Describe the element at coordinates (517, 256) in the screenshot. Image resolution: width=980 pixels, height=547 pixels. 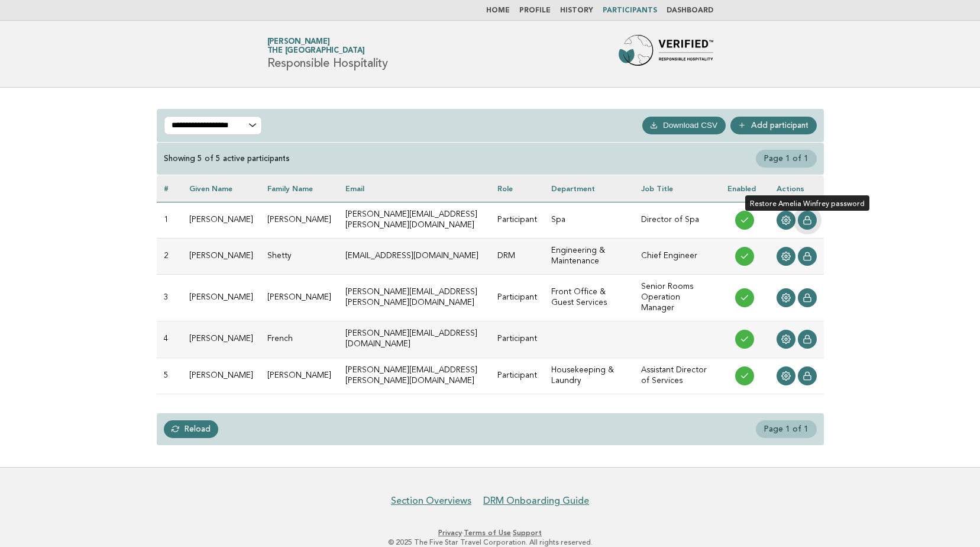
I see `td: DRM` at that location.